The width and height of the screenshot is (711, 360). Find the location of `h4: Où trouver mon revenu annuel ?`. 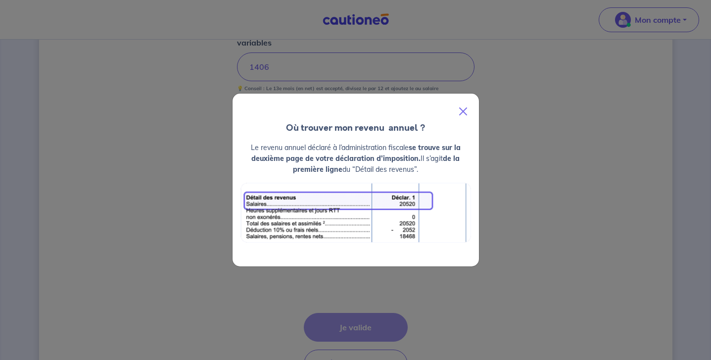

h4: Où trouver mon revenu annuel ? is located at coordinates (356, 128).